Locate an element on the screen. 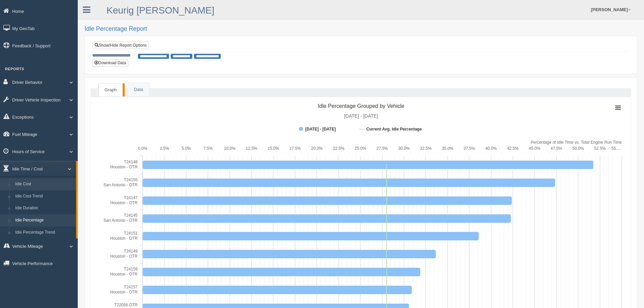 The image size is (644, 308). text: 22.5% is located at coordinates (339, 148).